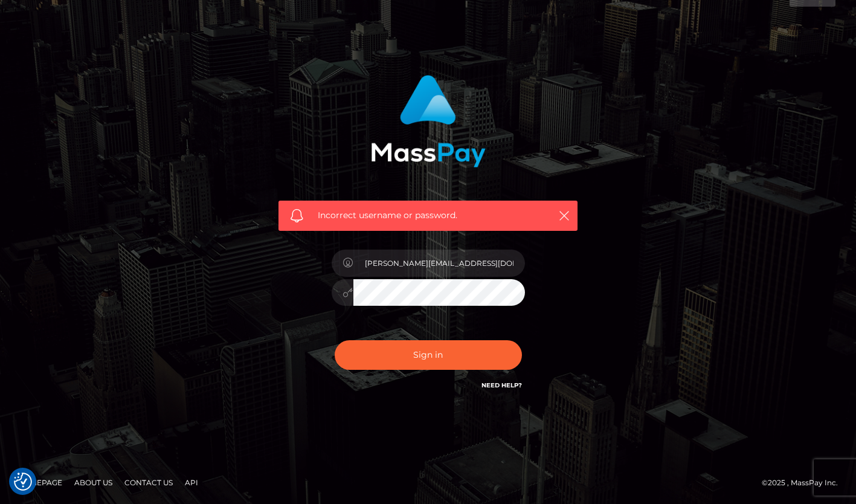  Describe the element at coordinates (23, 482) in the screenshot. I see `img: Revisit consent button` at that location.